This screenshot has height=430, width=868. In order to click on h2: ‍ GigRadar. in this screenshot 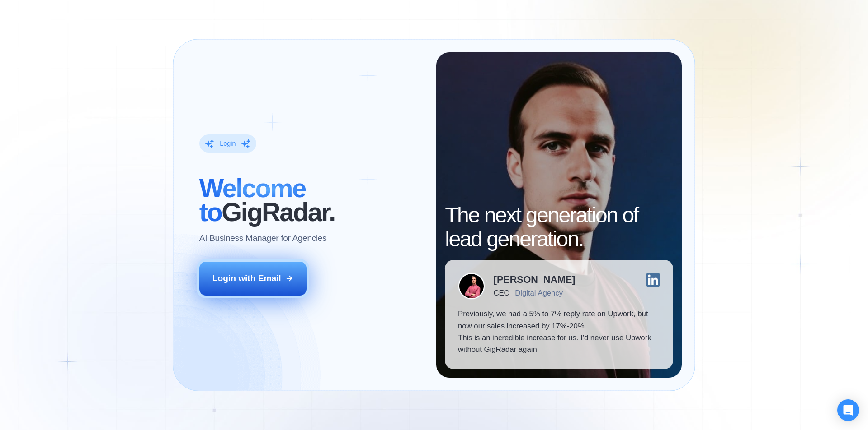, I will do `click(311, 201)`.